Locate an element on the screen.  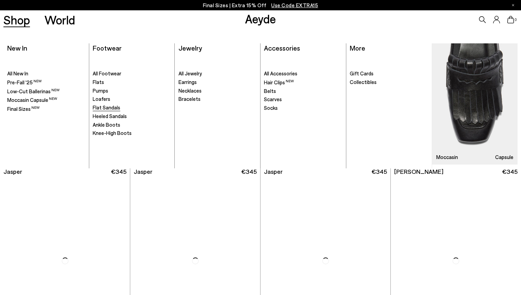
a: All Jewelry is located at coordinates (217, 74).